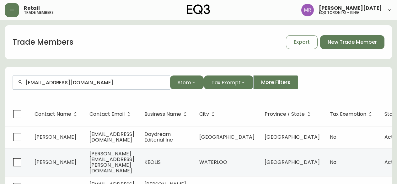 The height and width of the screenshot is (184, 397). Describe the element at coordinates (187, 82) in the screenshot. I see `button: Store` at that location.